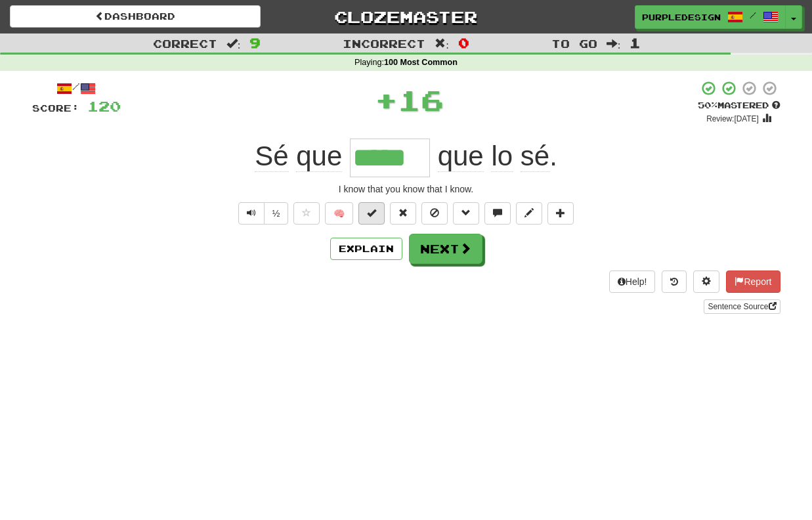  I want to click on span: PurpleDesign, so click(681, 17).